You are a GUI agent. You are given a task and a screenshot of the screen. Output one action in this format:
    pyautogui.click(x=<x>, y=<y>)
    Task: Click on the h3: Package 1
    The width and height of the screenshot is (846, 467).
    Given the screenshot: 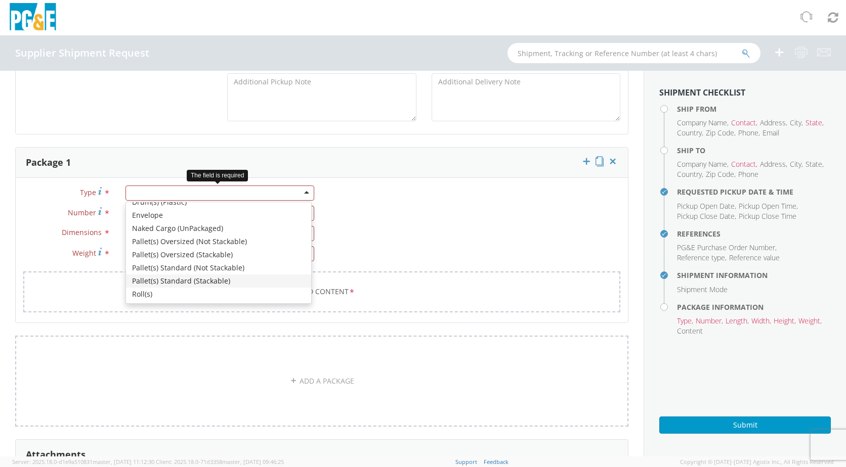 What is the action you would take?
    pyautogui.click(x=48, y=163)
    